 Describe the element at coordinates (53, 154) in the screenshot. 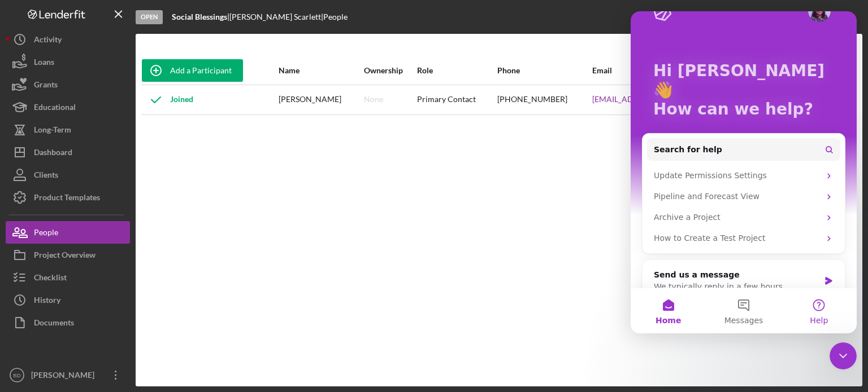

I see `div: Dashboard` at that location.